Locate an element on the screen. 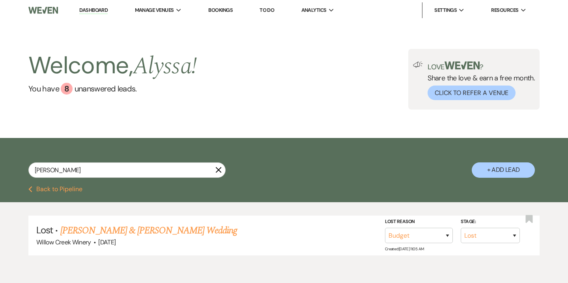  span: Resources is located at coordinates (505, 10).